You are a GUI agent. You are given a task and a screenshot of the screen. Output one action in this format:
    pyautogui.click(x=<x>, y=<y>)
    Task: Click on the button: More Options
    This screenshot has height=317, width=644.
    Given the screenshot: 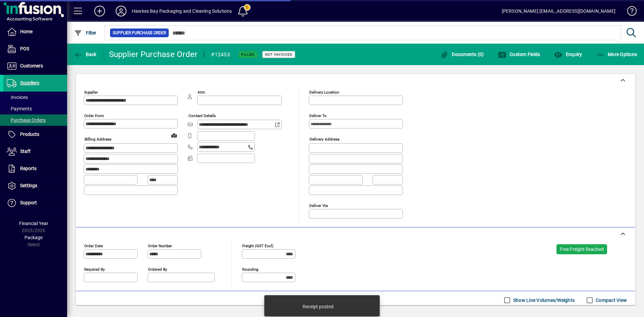 What is the action you would take?
    pyautogui.click(x=617, y=54)
    